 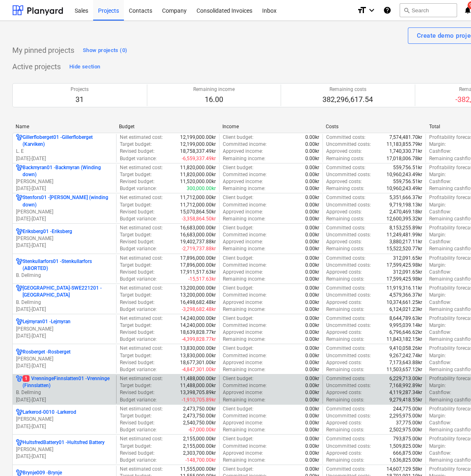 I want to click on p: L. E, so click(x=64, y=151).